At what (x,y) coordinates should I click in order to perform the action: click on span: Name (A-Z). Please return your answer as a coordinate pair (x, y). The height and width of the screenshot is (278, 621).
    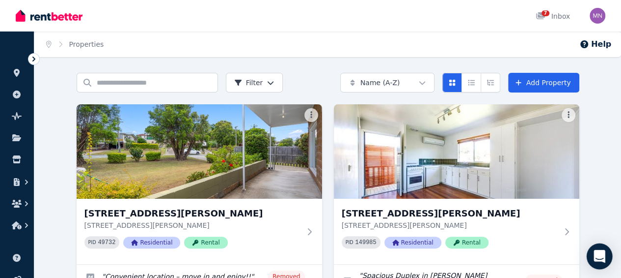
    Looking at the image, I should click on (380, 83).